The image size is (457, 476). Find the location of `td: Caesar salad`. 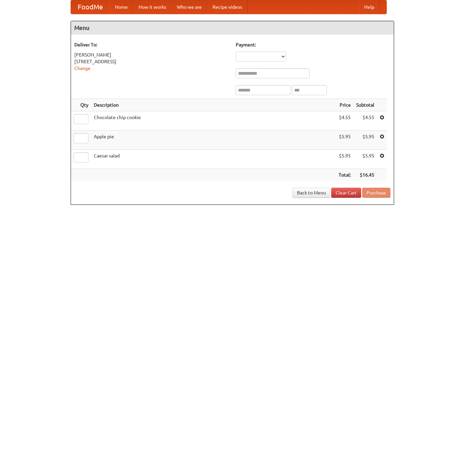

td: Caesar salad is located at coordinates (214, 159).